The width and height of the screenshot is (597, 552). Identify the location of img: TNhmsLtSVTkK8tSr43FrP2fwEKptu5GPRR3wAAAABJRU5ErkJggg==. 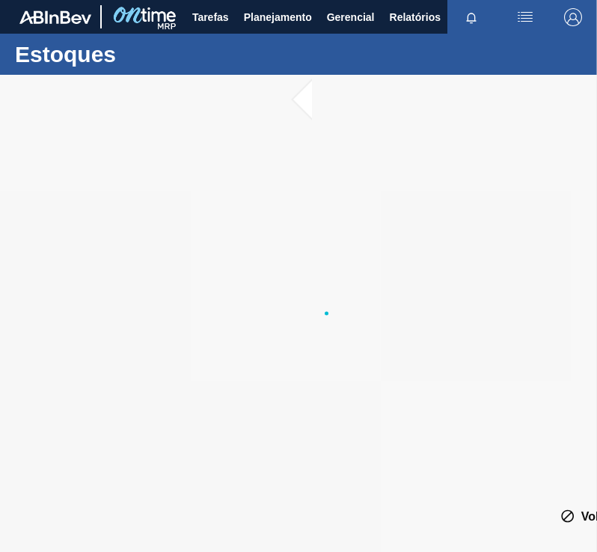
(55, 17).